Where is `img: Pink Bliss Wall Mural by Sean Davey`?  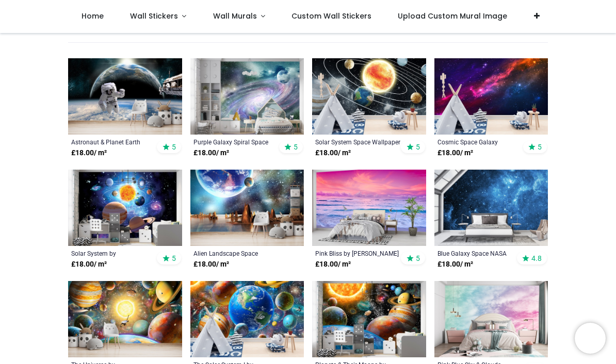
img: Pink Bliss Wall Mural by Sean Davey is located at coordinates (368, 208).